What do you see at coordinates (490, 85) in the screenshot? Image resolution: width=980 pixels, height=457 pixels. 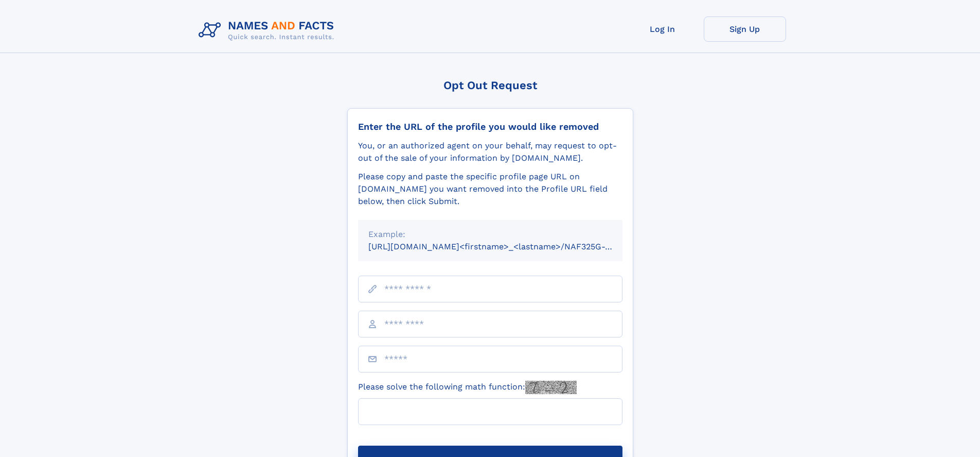 I see `div: Opt Out Request` at bounding box center [490, 85].